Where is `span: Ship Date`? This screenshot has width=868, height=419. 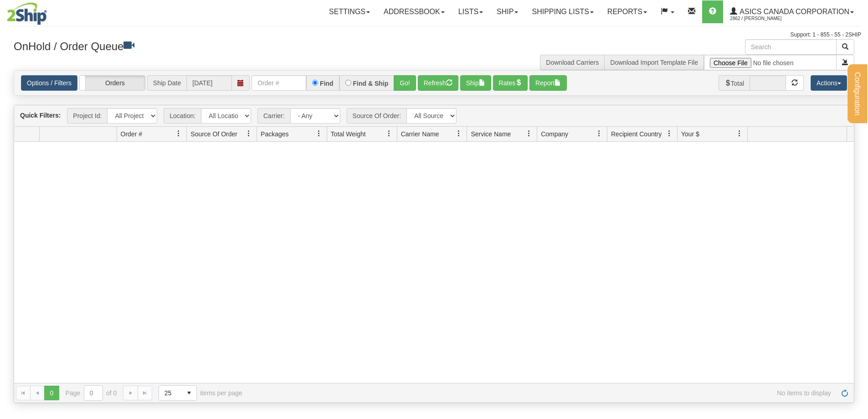 span: Ship Date is located at coordinates (167, 83).